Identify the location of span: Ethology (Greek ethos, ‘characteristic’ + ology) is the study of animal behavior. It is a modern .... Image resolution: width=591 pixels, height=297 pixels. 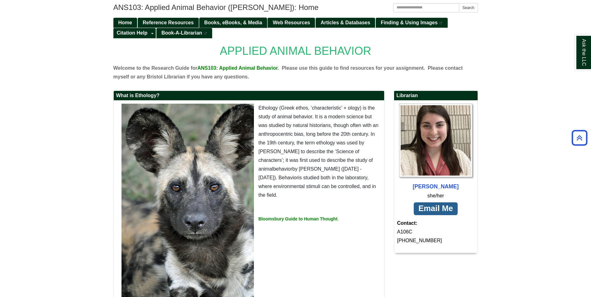
(319, 151).